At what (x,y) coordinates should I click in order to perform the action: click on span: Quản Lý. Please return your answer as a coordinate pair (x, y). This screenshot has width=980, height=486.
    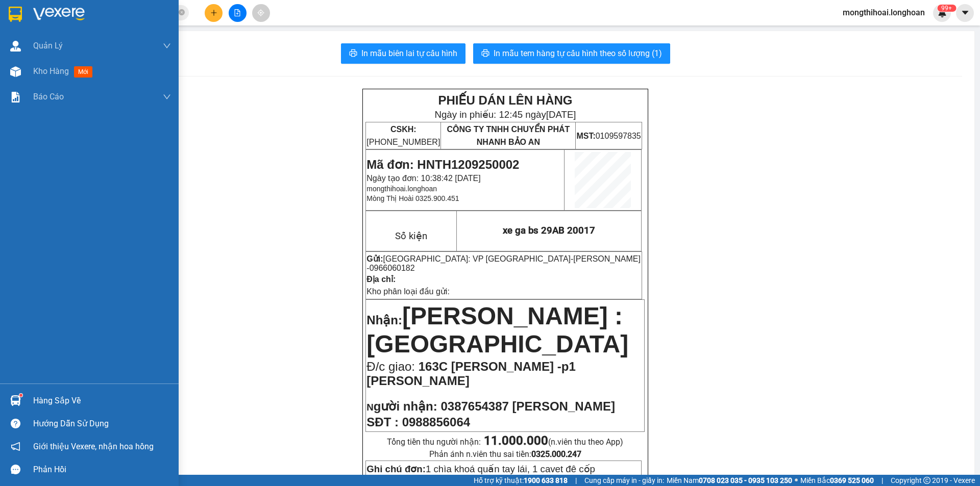
    Looking at the image, I should click on (48, 45).